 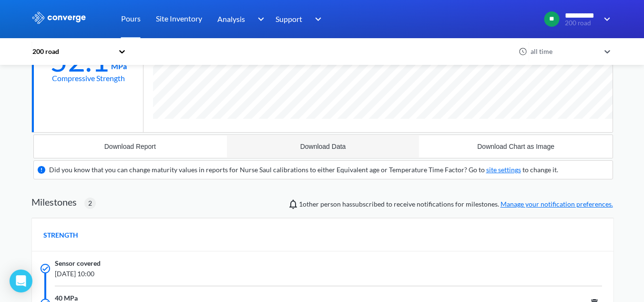 I want to click on div: 200 road, so click(x=72, y=52).